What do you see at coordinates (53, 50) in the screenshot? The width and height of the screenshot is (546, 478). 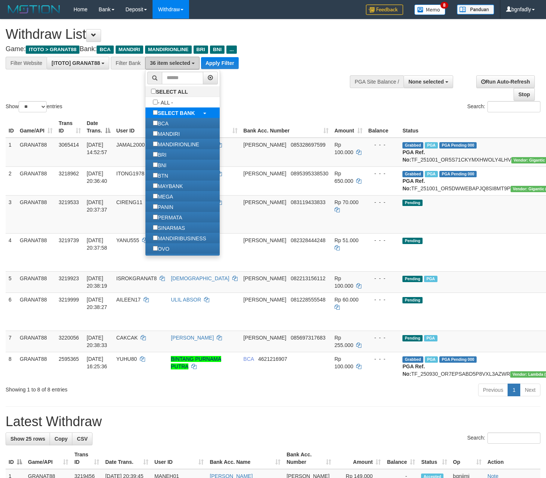 I see `span: ITOTO > GRANAT88` at bounding box center [53, 50].